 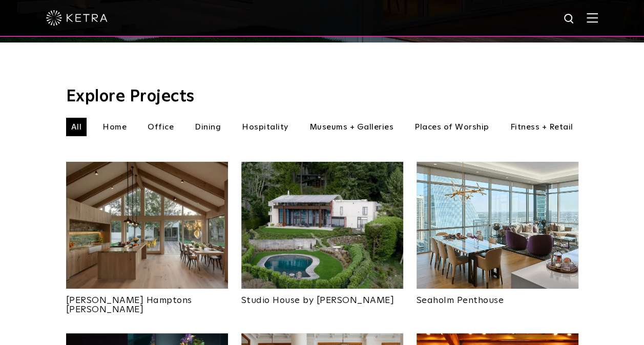 I want to click on img: Hamburger%20Nav.svg, so click(x=592, y=17).